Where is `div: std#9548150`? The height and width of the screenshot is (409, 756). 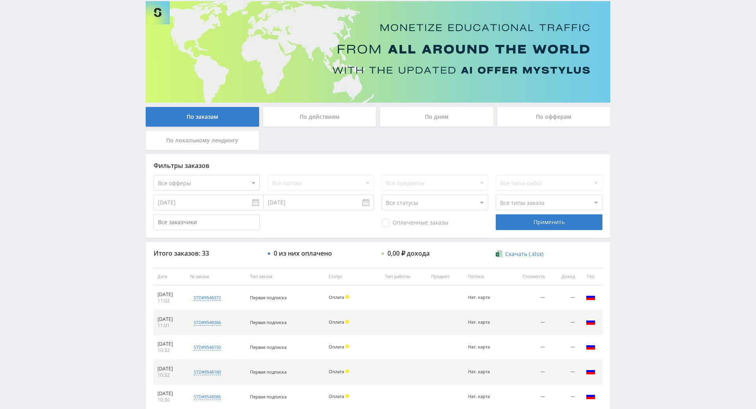 div: std#9548150 is located at coordinates (207, 348).